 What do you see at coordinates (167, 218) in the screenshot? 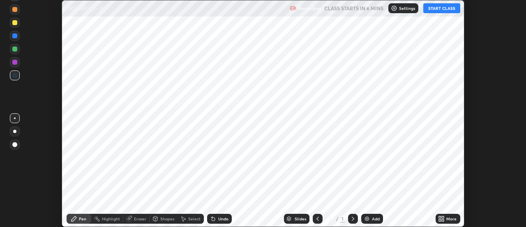
I see `div: Shapes` at bounding box center [167, 218].